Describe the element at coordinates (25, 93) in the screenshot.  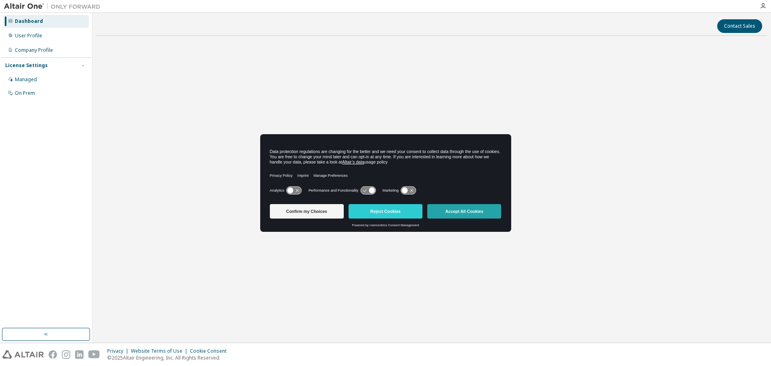
I see `div: On Prem` at that location.